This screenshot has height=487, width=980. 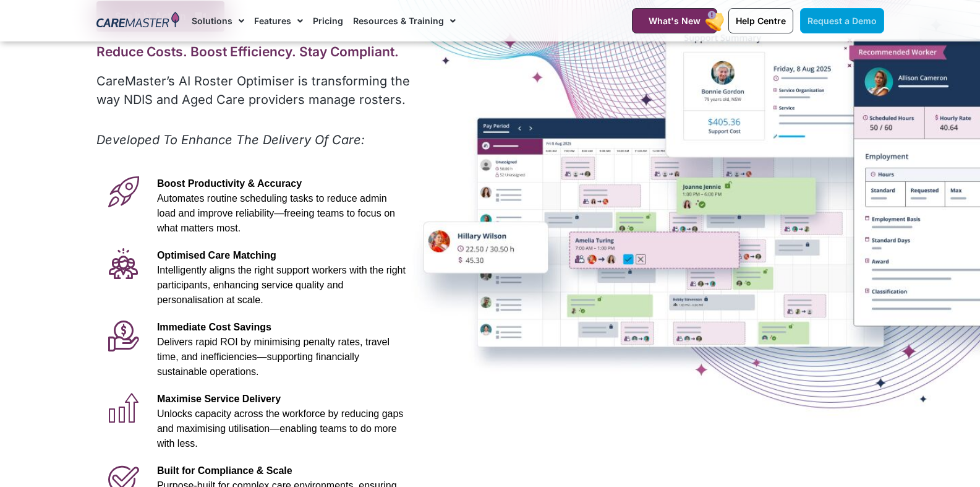 I want to click on span: Built for Compliance & Scale, so click(x=225, y=470).